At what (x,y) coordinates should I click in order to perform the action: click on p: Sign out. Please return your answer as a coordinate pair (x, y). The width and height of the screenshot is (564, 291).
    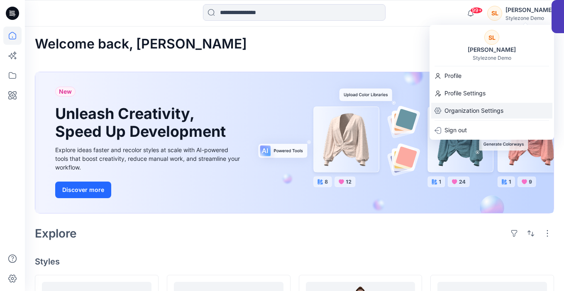
    Looking at the image, I should click on (456, 130).